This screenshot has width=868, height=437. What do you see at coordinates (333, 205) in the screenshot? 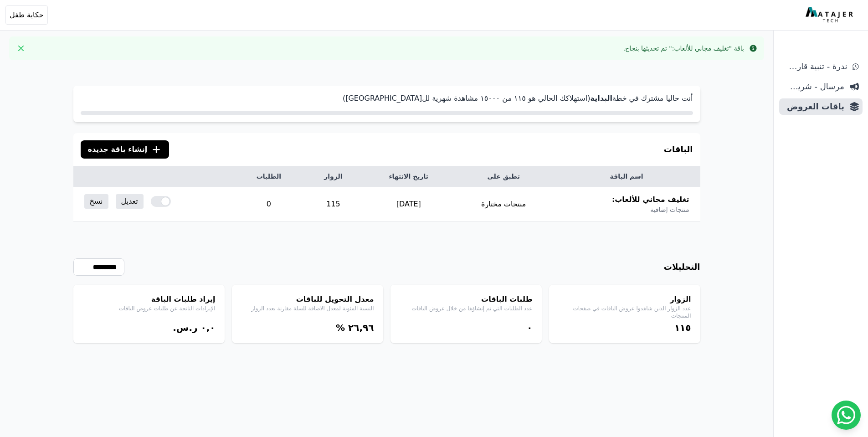
I see `td: 115` at bounding box center [333, 205].